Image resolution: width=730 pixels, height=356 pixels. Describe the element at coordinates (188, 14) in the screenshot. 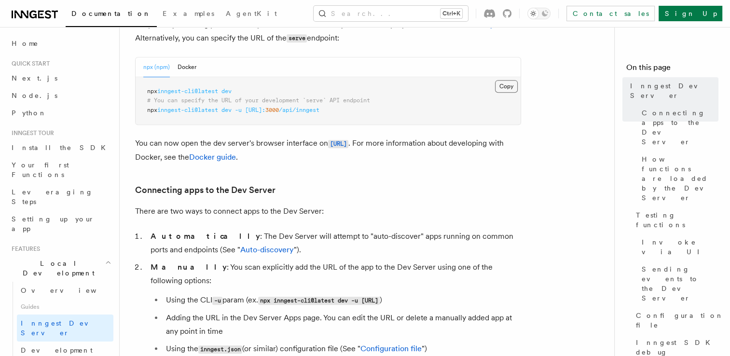

I see `span: Examples` at that location.